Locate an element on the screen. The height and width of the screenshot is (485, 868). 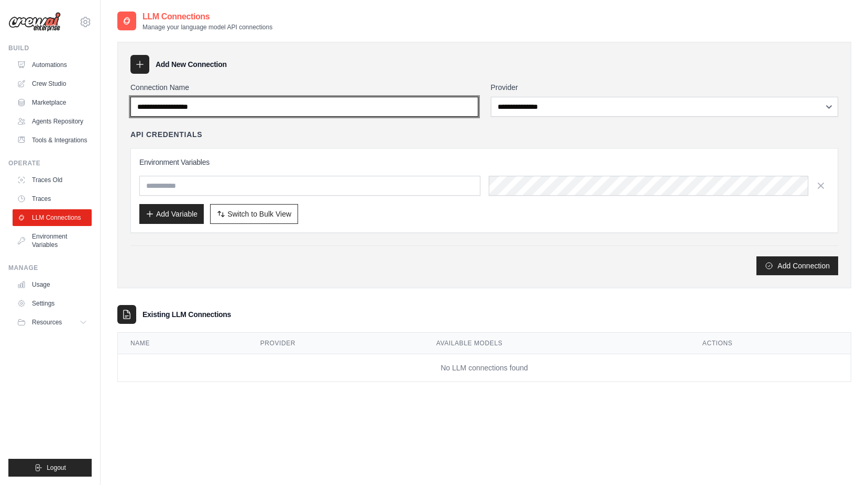
a: Crew Studio is located at coordinates (52, 84).